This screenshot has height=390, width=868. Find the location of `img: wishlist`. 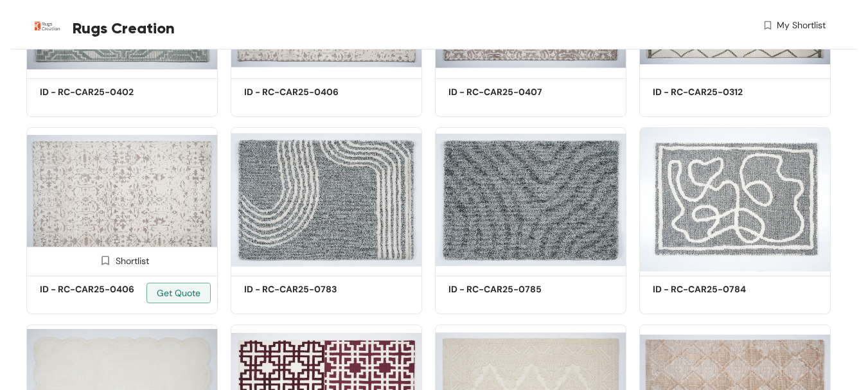

img: wishlist is located at coordinates (768, 25).